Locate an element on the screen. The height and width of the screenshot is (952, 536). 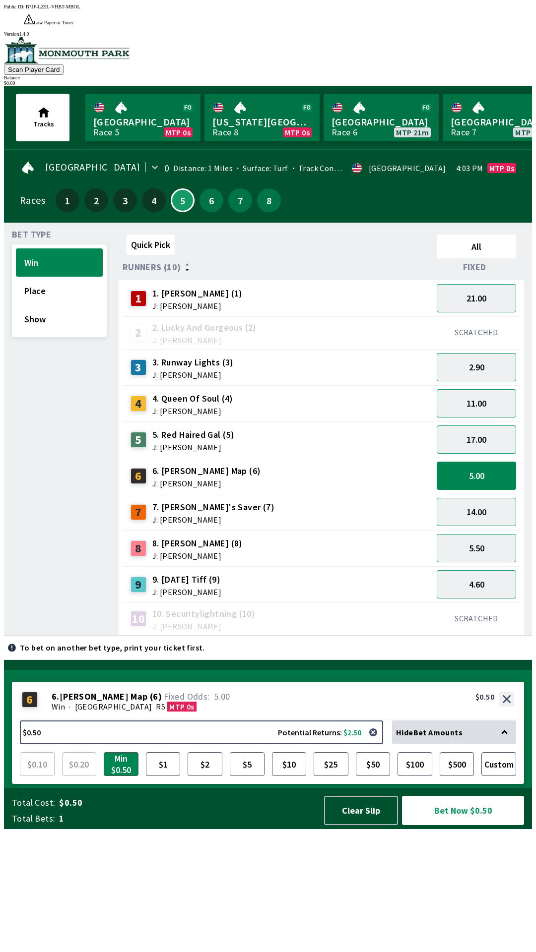
span: 14.00 is located at coordinates (476, 512).